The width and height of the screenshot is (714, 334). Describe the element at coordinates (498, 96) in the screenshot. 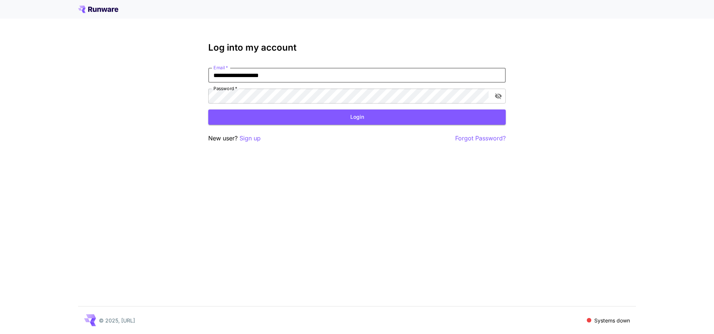

I see `button: toggle password visibility` at that location.